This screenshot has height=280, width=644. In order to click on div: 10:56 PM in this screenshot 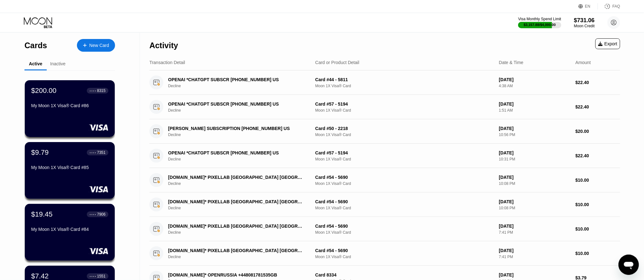, I will do `click(535, 135)`.